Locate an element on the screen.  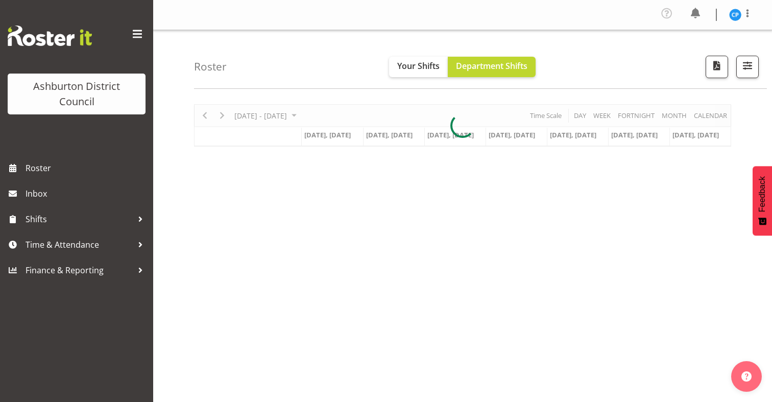
button: Filter Shifts is located at coordinates (748, 67).